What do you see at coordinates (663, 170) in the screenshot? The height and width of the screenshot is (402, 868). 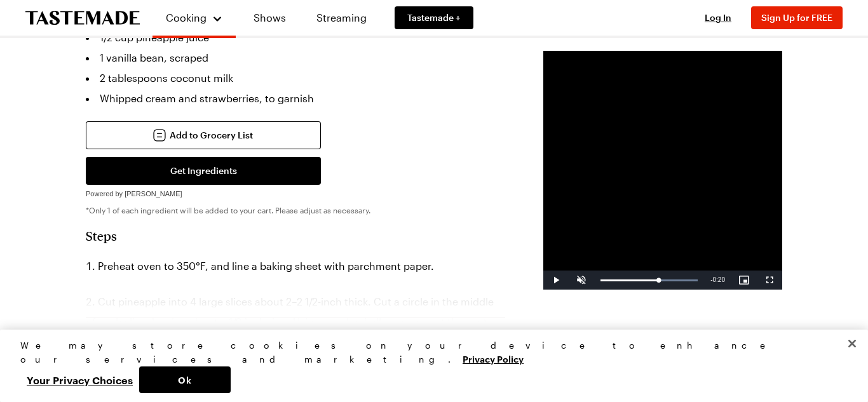 I see `video-js: Video Player` at bounding box center [663, 170].